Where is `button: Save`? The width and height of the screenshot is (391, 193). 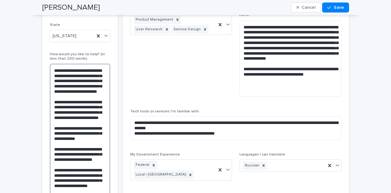 button: Save is located at coordinates (335, 8).